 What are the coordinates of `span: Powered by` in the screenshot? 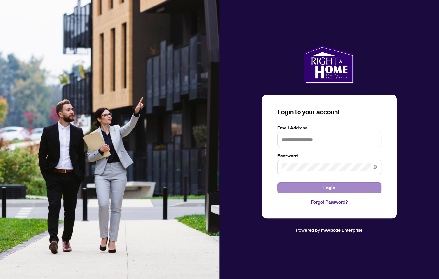 It's located at (308, 230).